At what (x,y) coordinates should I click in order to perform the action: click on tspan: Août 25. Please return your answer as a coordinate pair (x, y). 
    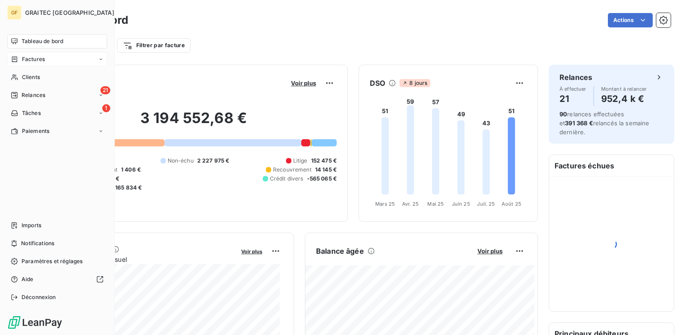
    Looking at the image, I should click on (512, 204).